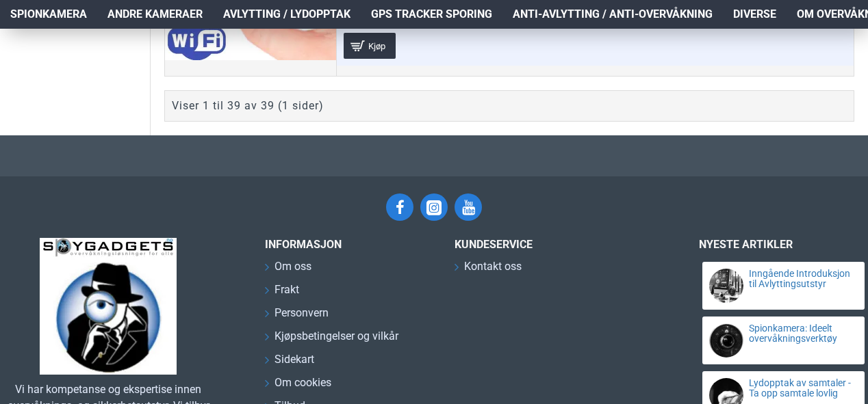  Describe the element at coordinates (754, 14) in the screenshot. I see `span: Diverse` at that location.